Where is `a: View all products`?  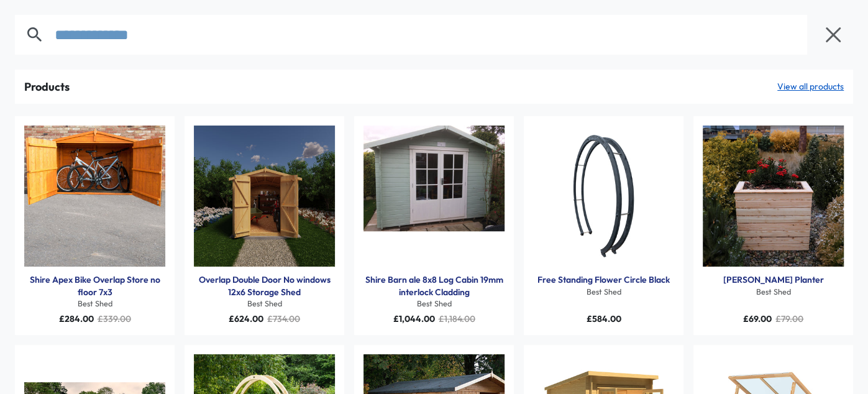 a: View all products is located at coordinates (810, 87).